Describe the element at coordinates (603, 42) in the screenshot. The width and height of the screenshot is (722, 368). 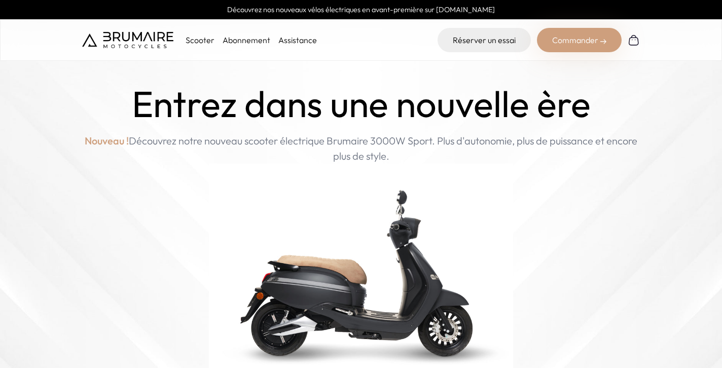
I see `img: right-arrow-2.png` at that location.